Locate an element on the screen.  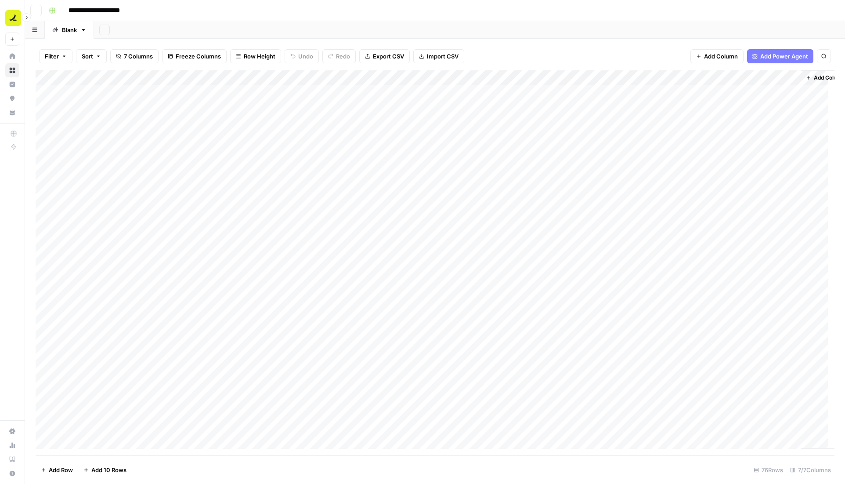
a: Home is located at coordinates (12, 56).